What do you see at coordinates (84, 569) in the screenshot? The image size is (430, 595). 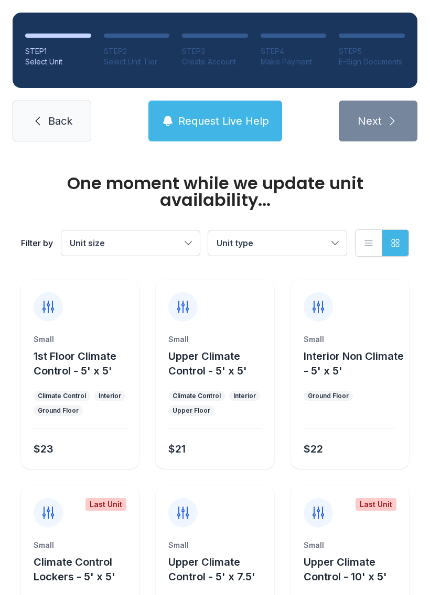 I see `button: Climate Control Lockers - 5' x 5'` at bounding box center [84, 569].